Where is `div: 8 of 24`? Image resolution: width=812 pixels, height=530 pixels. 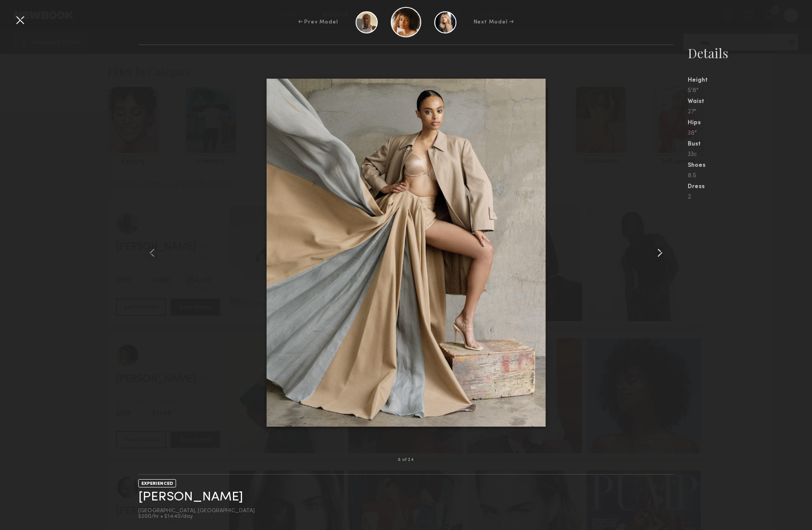 div: 8 of 24 is located at coordinates (406, 460).